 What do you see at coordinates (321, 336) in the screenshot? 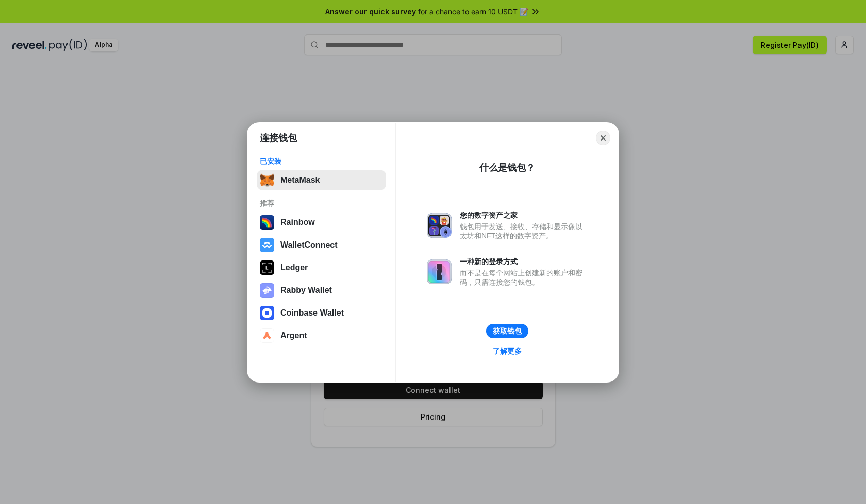
I see `button: Argent` at bounding box center [321, 336].